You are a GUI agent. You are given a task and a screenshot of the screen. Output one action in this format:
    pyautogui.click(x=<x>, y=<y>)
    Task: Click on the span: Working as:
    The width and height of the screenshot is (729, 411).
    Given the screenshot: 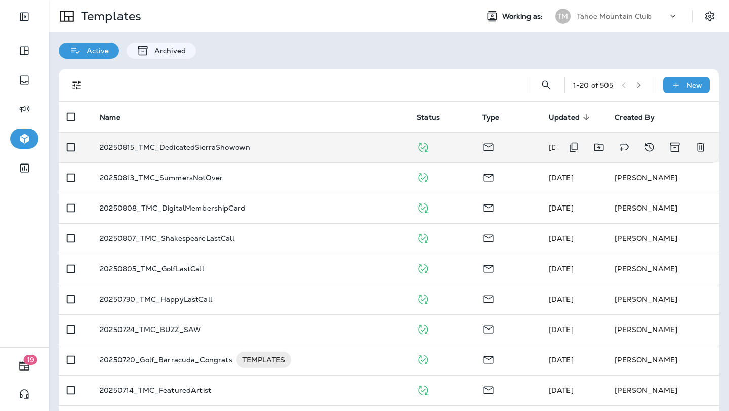 What is the action you would take?
    pyautogui.click(x=523, y=16)
    